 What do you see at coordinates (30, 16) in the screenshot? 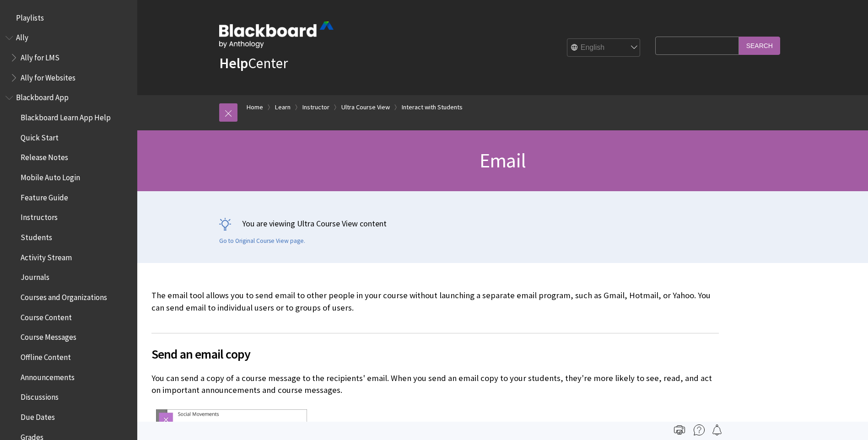
I see `span: Playlists` at bounding box center [30, 16].